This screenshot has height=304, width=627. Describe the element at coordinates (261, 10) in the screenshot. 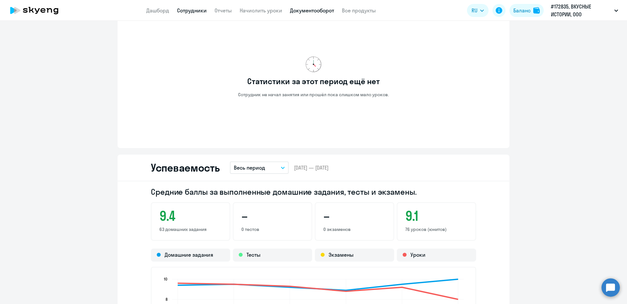

I see `a: Начислить уроки` at that location.